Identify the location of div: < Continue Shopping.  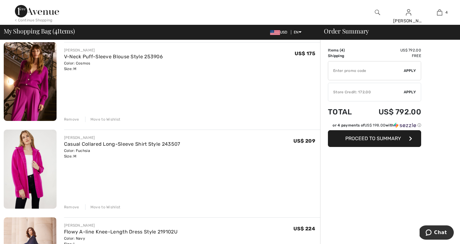
(34, 20).